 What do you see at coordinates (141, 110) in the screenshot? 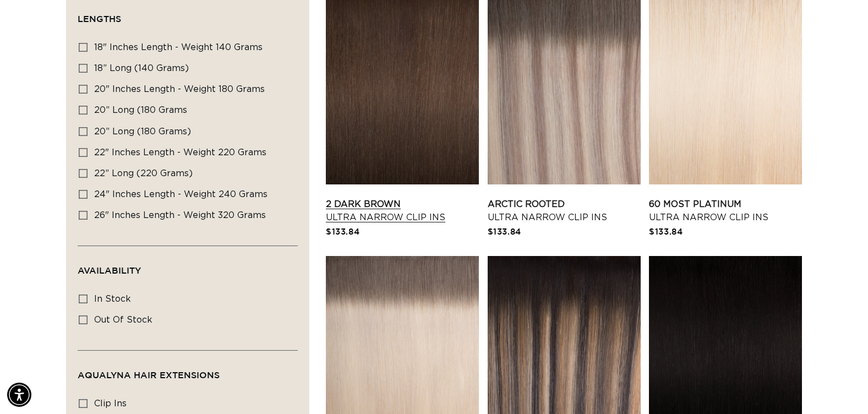
I see `span: 20” Long (180 grams` at bounding box center [141, 110].